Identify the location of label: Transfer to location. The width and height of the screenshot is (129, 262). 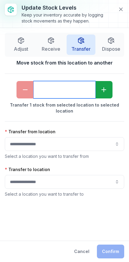
(27, 170).